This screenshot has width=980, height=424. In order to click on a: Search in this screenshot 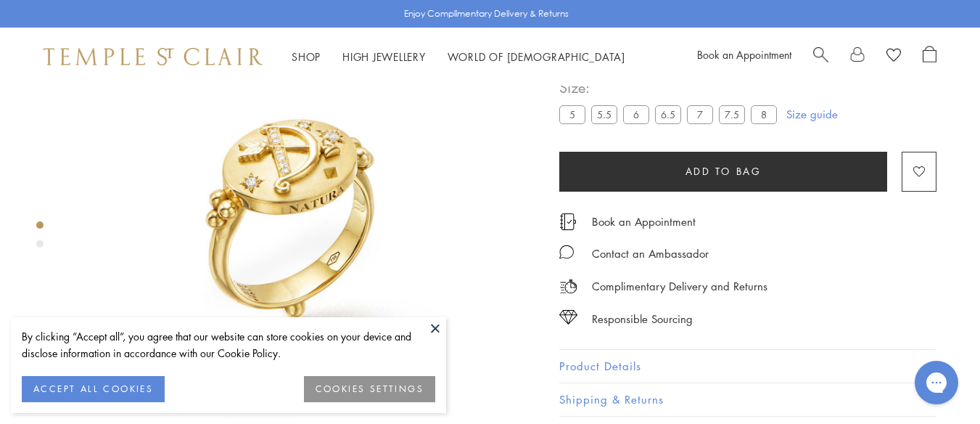, I will do `click(820, 57)`.